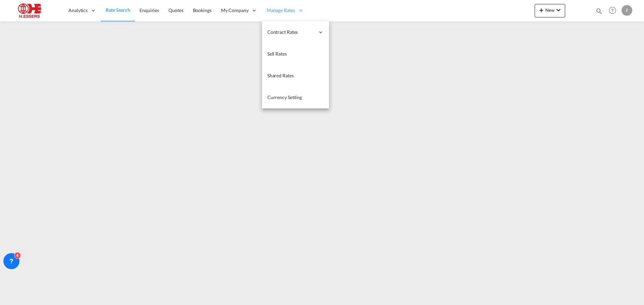 This screenshot has height=305, width=644. I want to click on span: Contract Rates, so click(291, 32).